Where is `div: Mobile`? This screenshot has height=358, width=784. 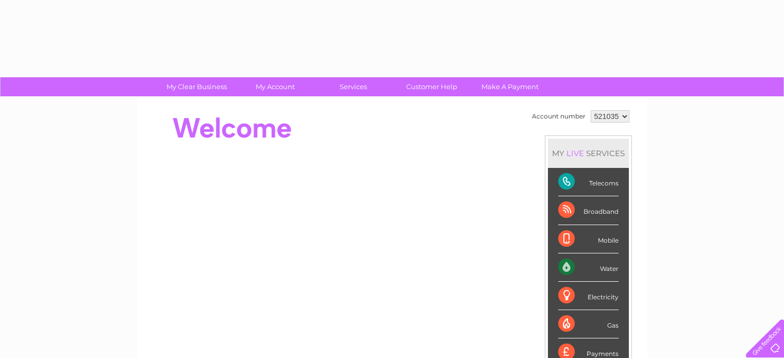 div: Mobile is located at coordinates (588, 239).